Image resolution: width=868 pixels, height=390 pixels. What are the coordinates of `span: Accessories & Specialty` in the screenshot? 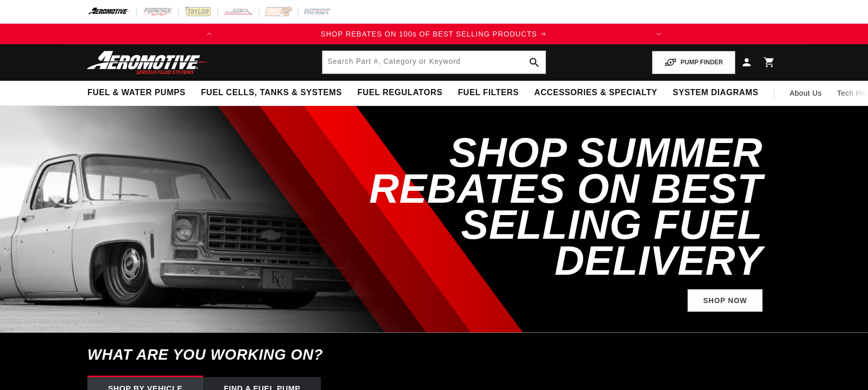 It's located at (595, 93).